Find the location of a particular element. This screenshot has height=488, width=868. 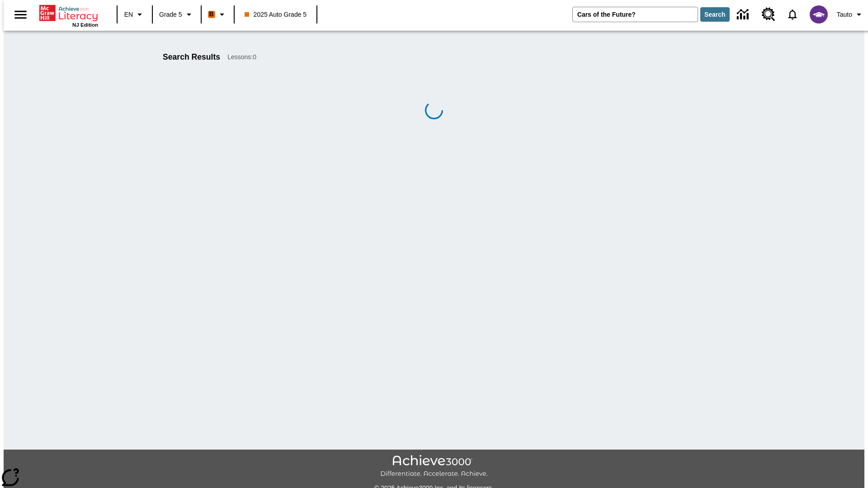

span: Tauto is located at coordinates (845, 14).